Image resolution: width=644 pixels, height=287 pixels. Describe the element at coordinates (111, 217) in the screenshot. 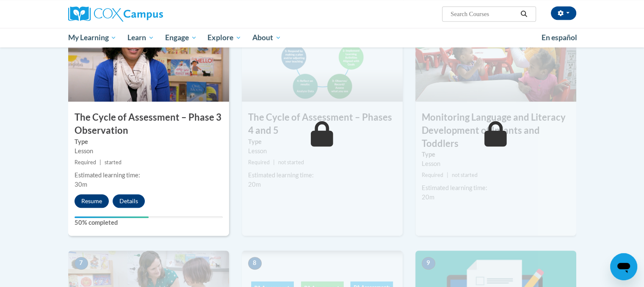

I see `div: Your progress` at that location.